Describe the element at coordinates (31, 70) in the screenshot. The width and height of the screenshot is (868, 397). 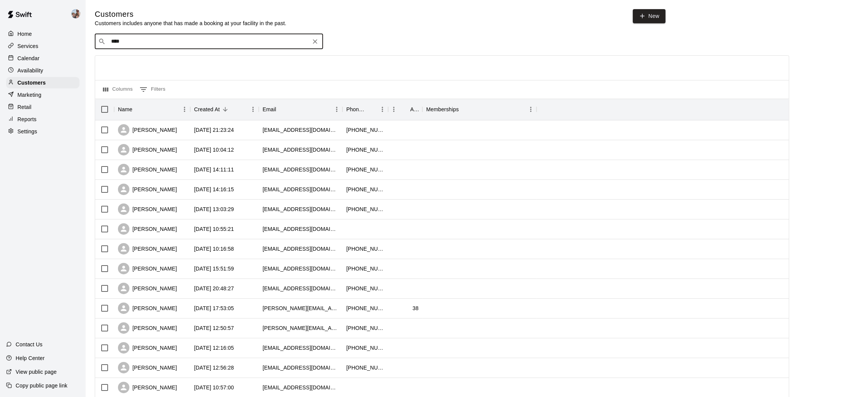
I see `p: Availability` at that location.